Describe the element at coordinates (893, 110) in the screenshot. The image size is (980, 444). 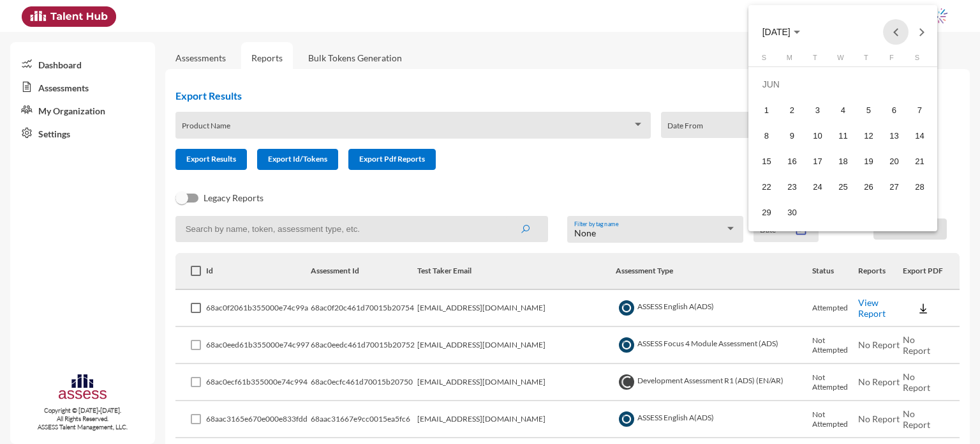
I see `td: June 6, 2025` at that location.